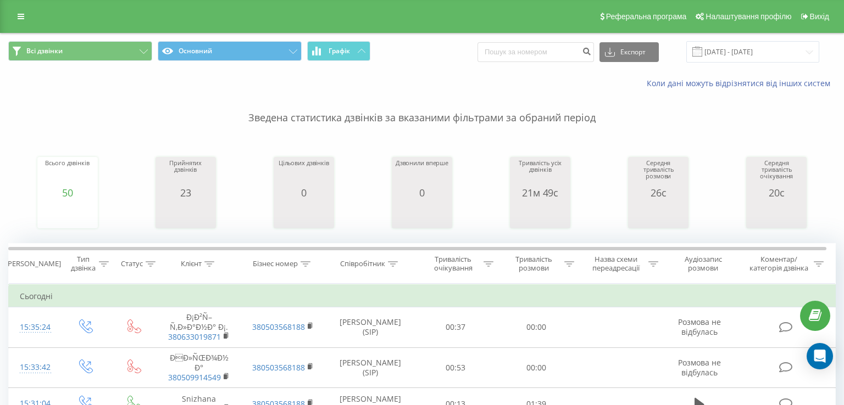  What do you see at coordinates (819, 356) in the screenshot?
I see `div: Open Intercom Messenger` at bounding box center [819, 356].